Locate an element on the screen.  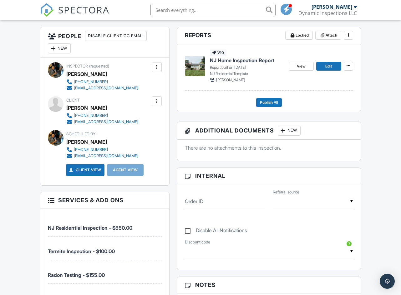
span: Scheduled By is located at coordinates (81, 134).